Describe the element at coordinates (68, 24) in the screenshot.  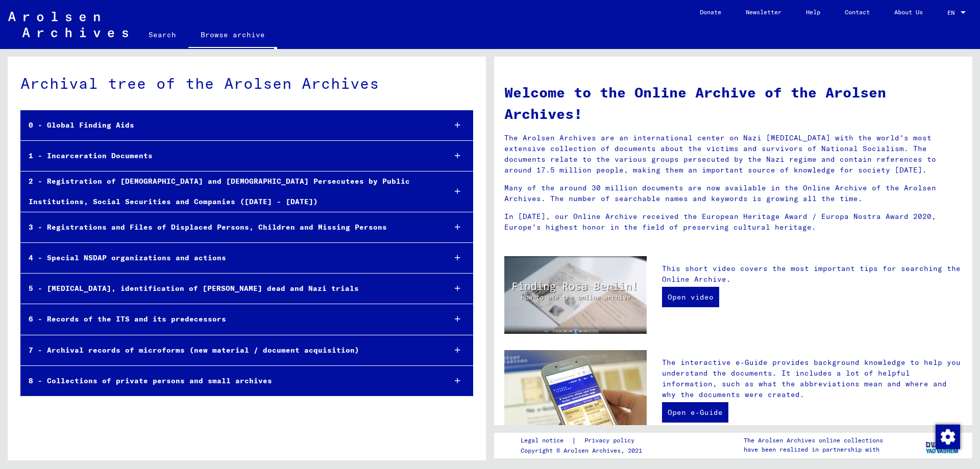
I see `img: Arolsen_neg.svg` at that location.